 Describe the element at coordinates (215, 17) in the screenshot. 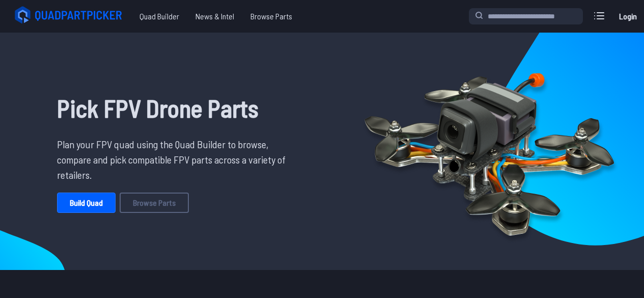

I see `span: News & Intel` at that location.